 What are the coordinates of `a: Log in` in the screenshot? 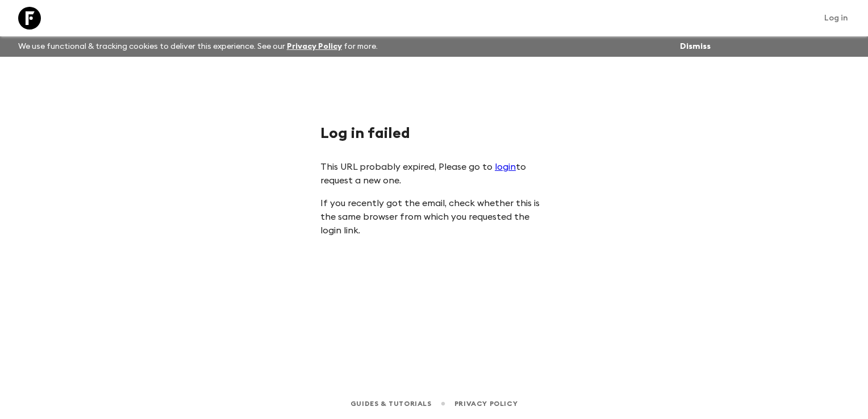 It's located at (836, 18).